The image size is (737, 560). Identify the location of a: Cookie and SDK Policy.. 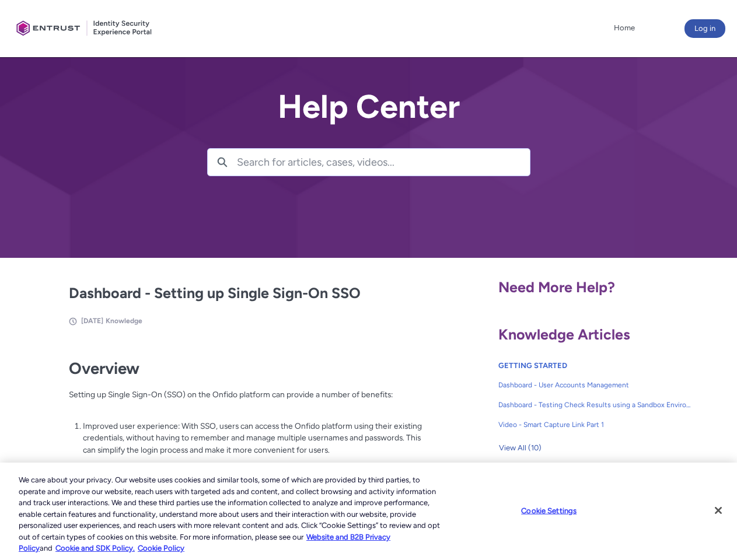
(95, 548).